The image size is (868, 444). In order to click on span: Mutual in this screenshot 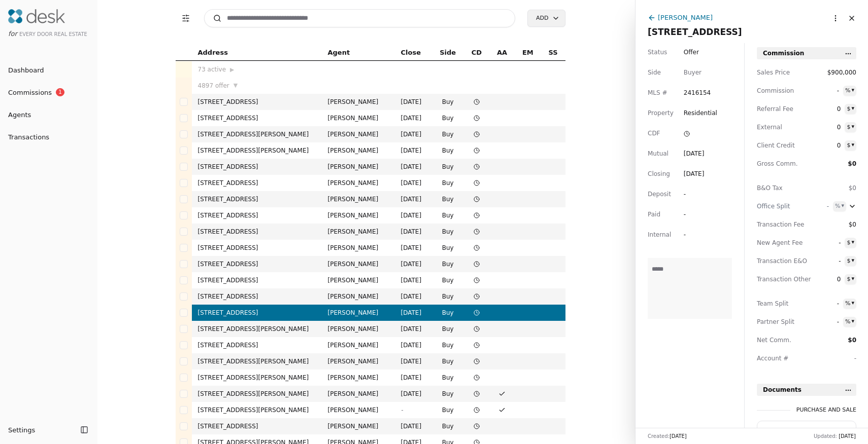, I will do `click(658, 153)`.